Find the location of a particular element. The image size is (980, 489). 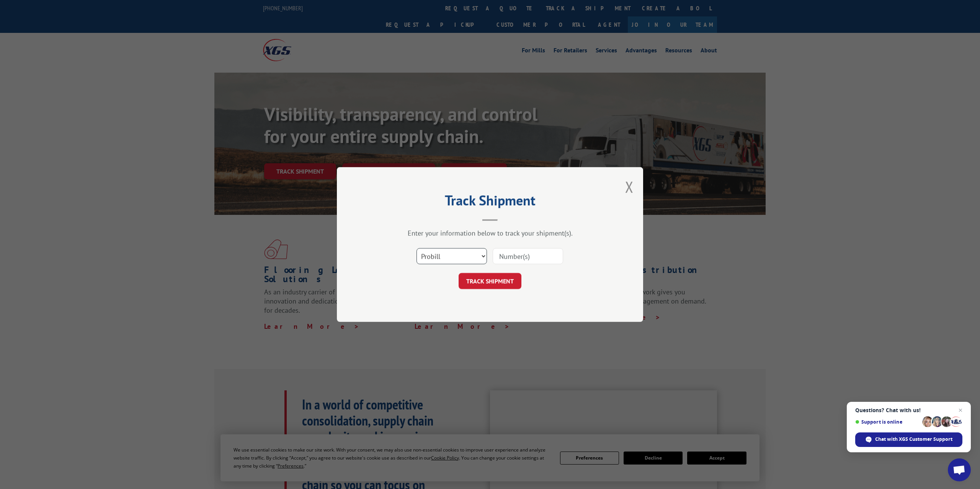

button: TRACK SHIPMENT is located at coordinates (490, 281).